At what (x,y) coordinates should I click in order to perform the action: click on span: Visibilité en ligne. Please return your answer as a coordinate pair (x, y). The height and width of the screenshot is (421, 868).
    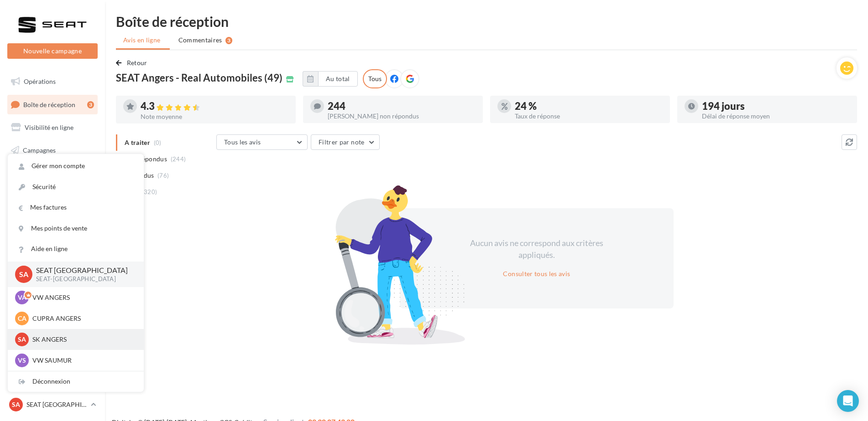
    Looking at the image, I should click on (49, 127).